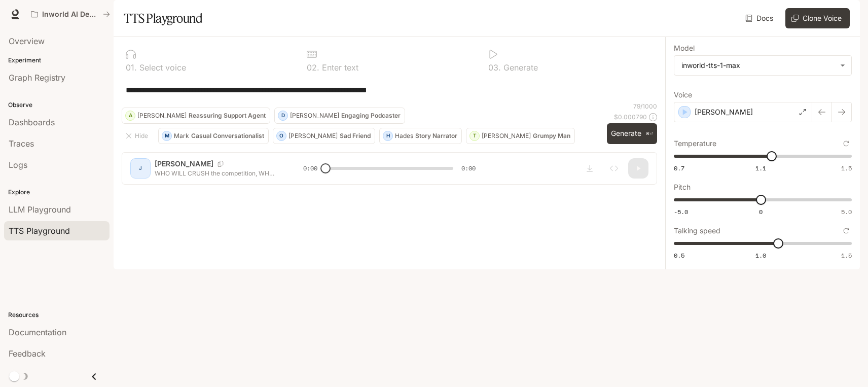 The width and height of the screenshot is (868, 387). Describe the element at coordinates (683, 95) in the screenshot. I see `p: Voice` at that location.